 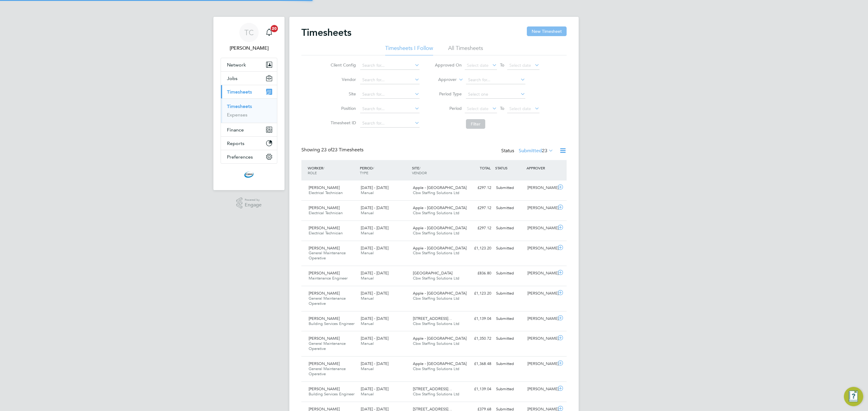 I want to click on a: Timesheets, so click(x=239, y=106).